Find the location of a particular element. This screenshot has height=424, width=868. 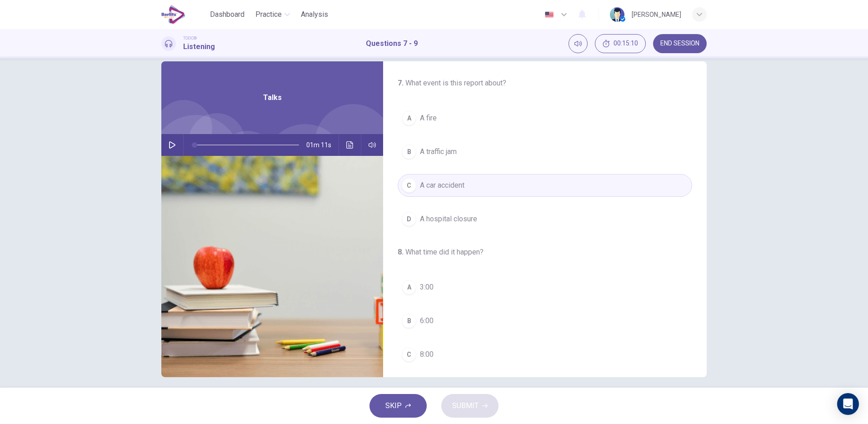

span: 01m 11s is located at coordinates (323, 145).